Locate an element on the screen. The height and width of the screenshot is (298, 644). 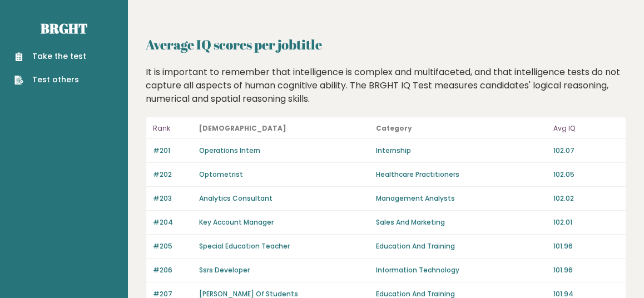
p: #203 is located at coordinates (172, 198).